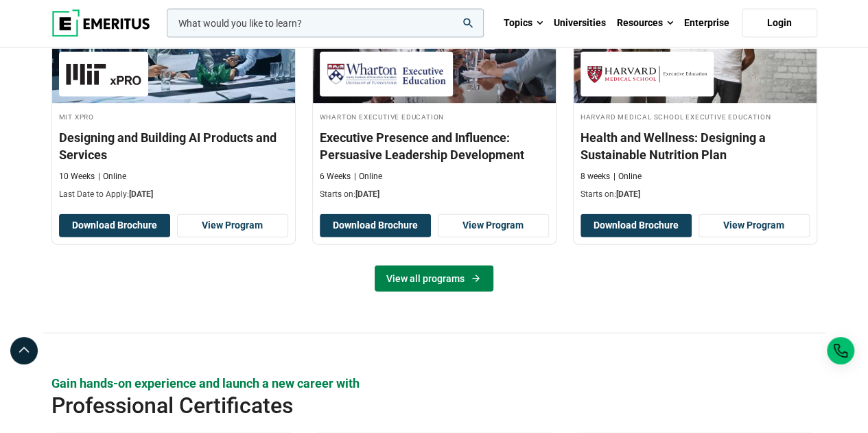  I want to click on h4: MIT xPRO, so click(173, 116).